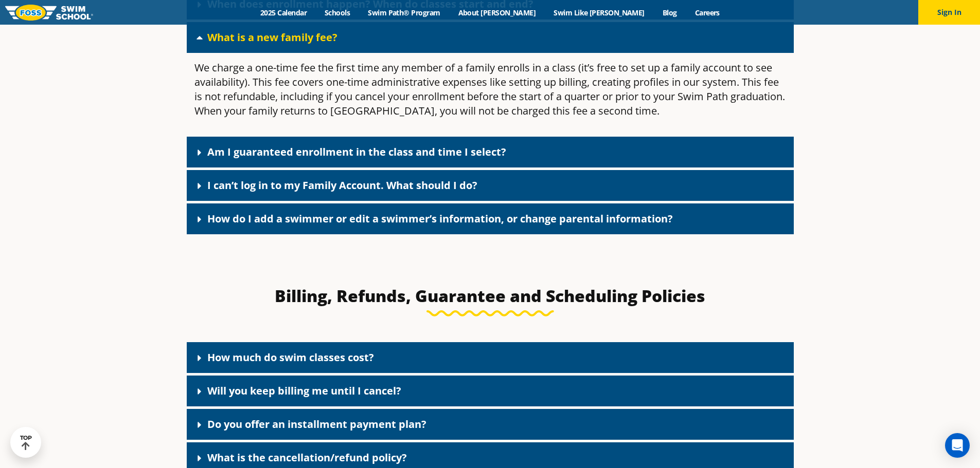  Describe the element at coordinates (291, 357) in the screenshot. I see `a: How much do swim classes cost?` at that location.